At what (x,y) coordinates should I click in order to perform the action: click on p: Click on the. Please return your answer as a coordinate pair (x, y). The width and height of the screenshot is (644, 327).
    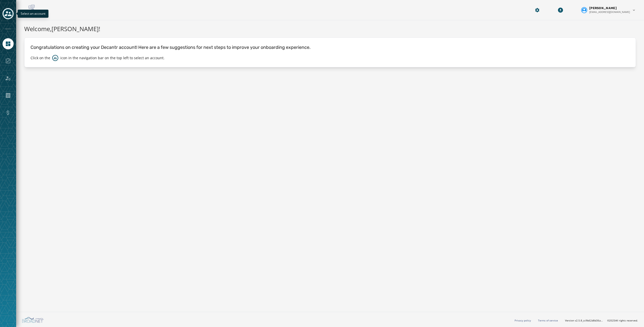
    Looking at the image, I should click on (40, 58).